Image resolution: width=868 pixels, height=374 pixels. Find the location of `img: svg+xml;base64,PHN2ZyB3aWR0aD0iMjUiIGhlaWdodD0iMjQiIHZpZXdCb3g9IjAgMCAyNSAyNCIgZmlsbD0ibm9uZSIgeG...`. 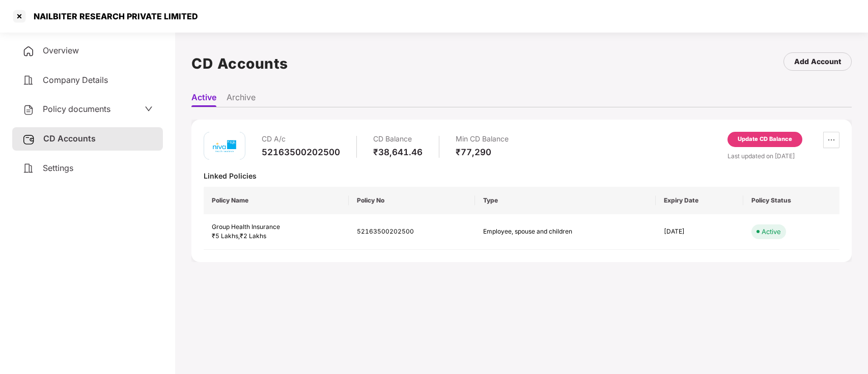

img: svg+xml;base64,PHN2ZyB3aWR0aD0iMjUiIGhlaWdodD0iMjQiIHZpZXdCb3g9IjAgMCAyNSAyNCIgZmlsbD0ibm9uZSIgeG... is located at coordinates (28, 139).